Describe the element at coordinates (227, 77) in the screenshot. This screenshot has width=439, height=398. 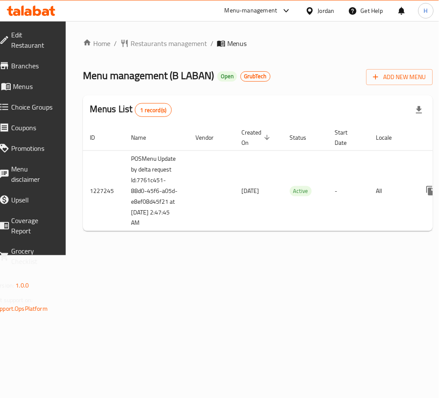
I see `div: Open` at that location.